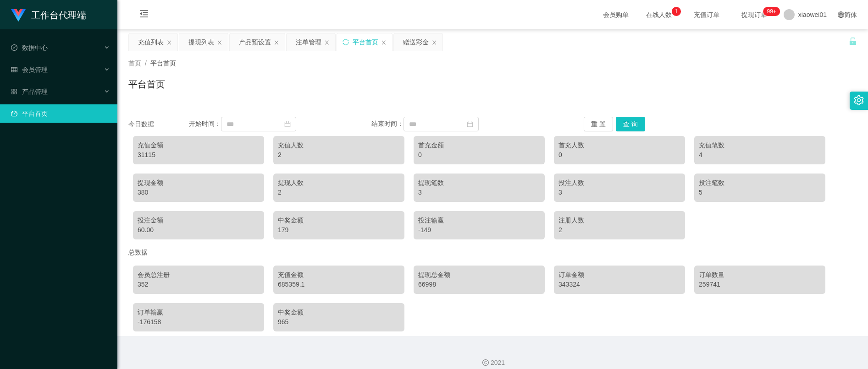 This screenshot has height=369, width=868. What do you see at coordinates (479, 183) in the screenshot?
I see `div: 提现笔数` at bounding box center [479, 183].